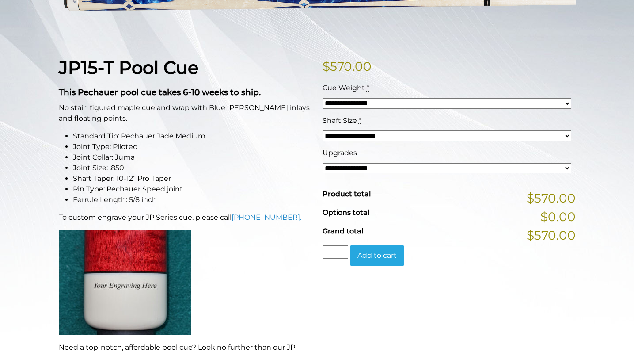  What do you see at coordinates (346, 194) in the screenshot?
I see `span: Product total` at bounding box center [346, 194].